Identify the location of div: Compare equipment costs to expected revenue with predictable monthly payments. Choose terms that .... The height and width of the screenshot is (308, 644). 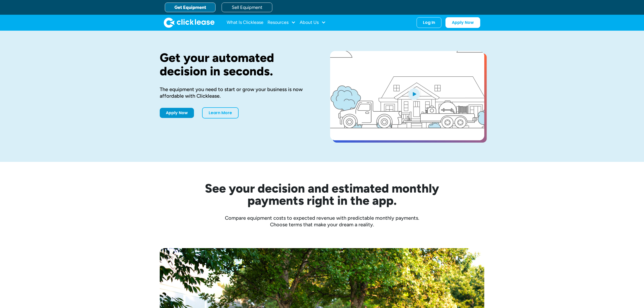
(322, 221).